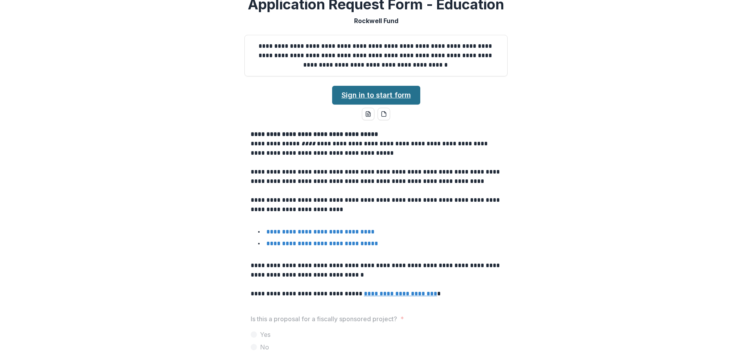 The image size is (752, 360). Describe the element at coordinates (324, 319) in the screenshot. I see `p: Is this a proposal for a fiscally sponsored project?` at that location.